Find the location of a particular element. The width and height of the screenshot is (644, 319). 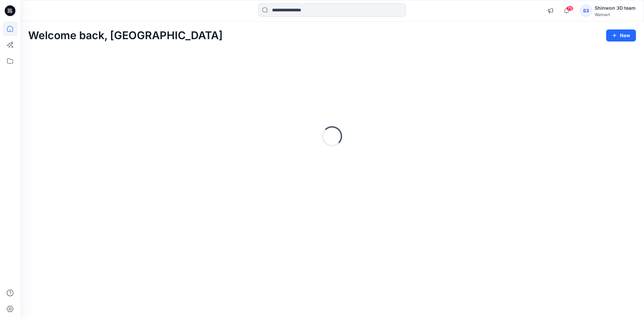

span: 79 is located at coordinates (570, 8).